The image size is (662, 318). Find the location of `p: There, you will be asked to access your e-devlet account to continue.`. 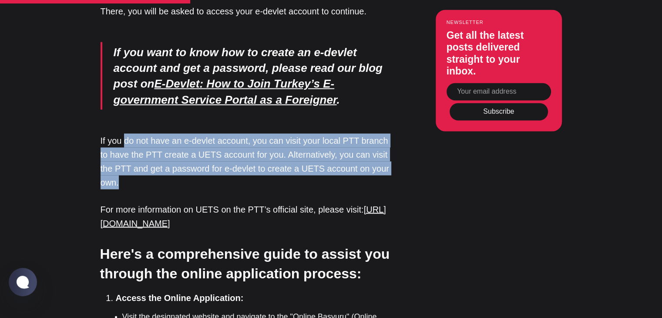

p: There, you will be asked to access your e-devlet account to continue. is located at coordinates (246, 11).